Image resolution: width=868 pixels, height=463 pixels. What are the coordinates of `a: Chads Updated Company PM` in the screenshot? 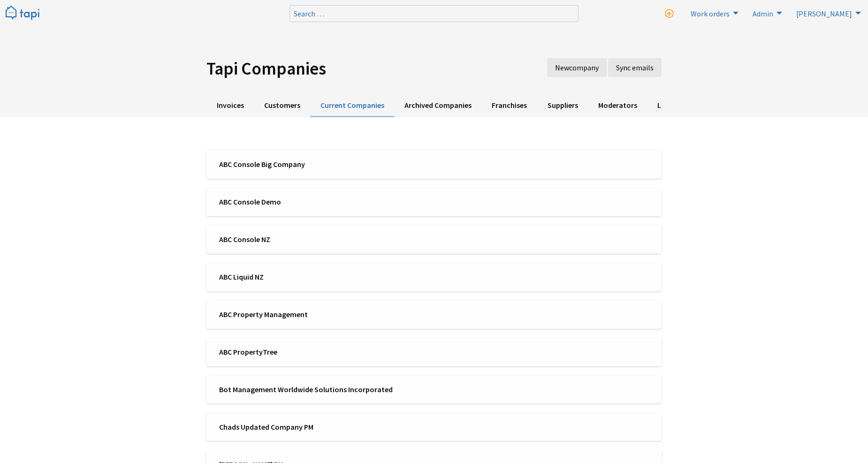 It's located at (434, 427).